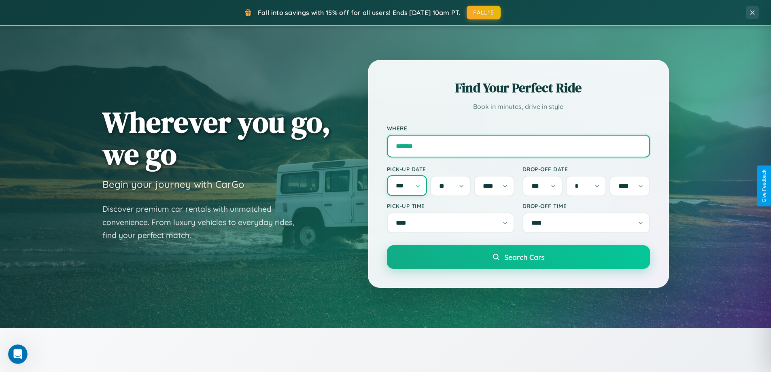  What do you see at coordinates (764, 186) in the screenshot?
I see `div: Give Feedback` at bounding box center [764, 186].